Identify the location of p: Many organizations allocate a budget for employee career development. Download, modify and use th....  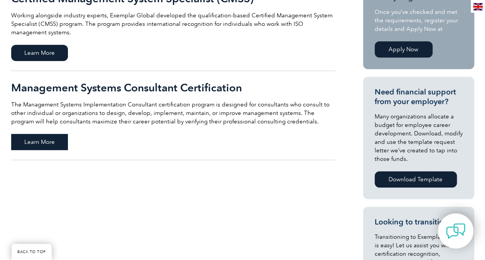
(419, 138).